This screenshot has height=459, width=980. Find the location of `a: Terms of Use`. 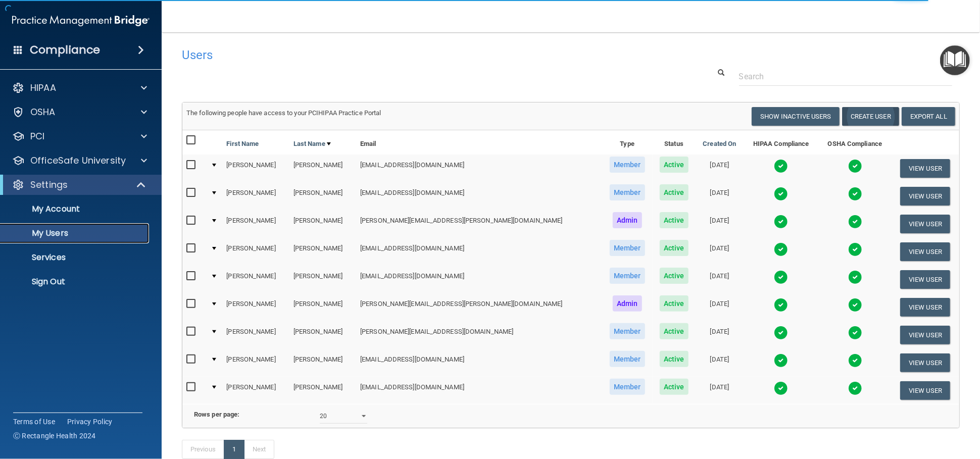

a: Terms of Use is located at coordinates (34, 421).